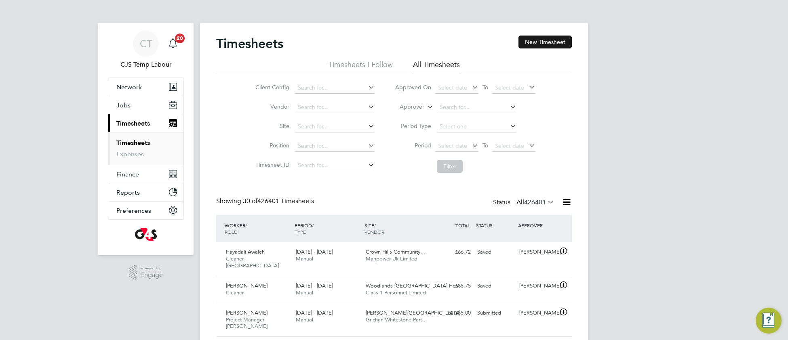 The width and height of the screenshot is (788, 340). I want to click on h2: Timesheets, so click(250, 44).